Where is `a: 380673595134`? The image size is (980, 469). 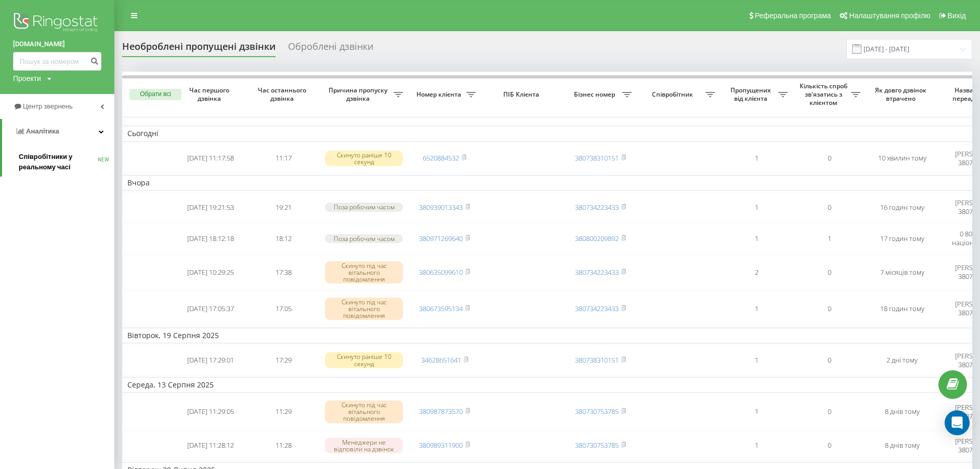
a: 380673595134 is located at coordinates (441, 309).